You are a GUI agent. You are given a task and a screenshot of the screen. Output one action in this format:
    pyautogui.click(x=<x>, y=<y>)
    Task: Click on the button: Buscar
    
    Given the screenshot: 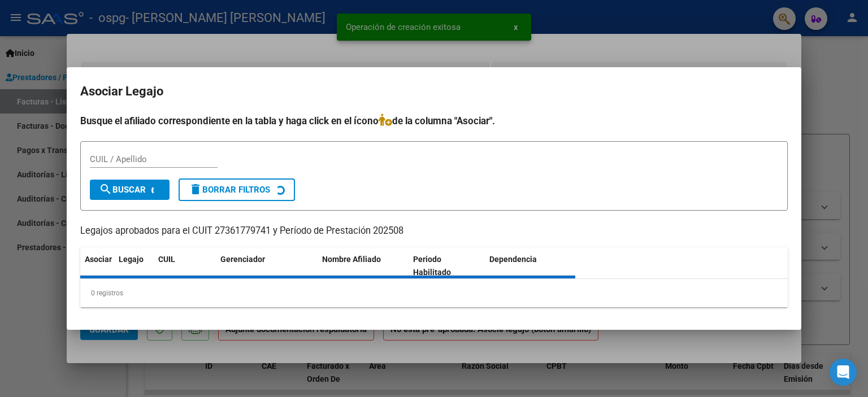 What is the action you would take?
    pyautogui.click(x=130, y=190)
    